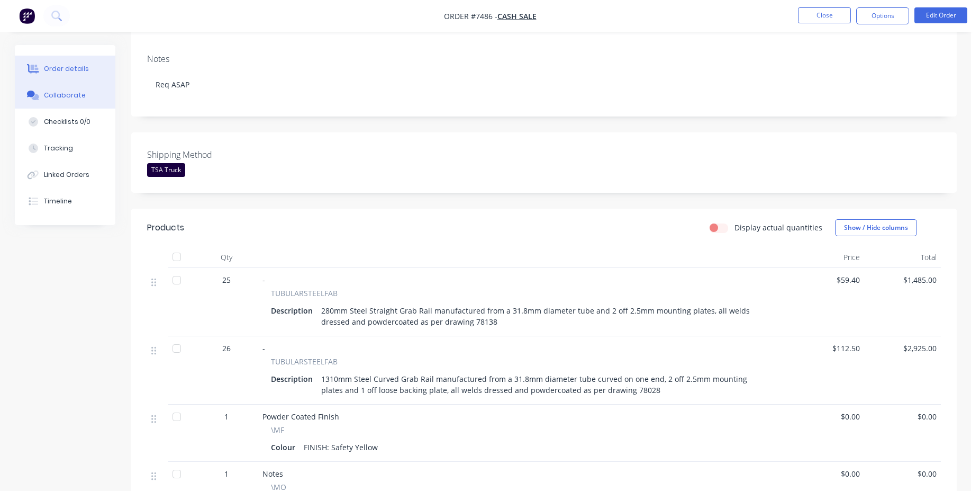 The image size is (980, 491). What do you see at coordinates (273, 473) in the screenshot?
I see `span: Notes` at bounding box center [273, 473].